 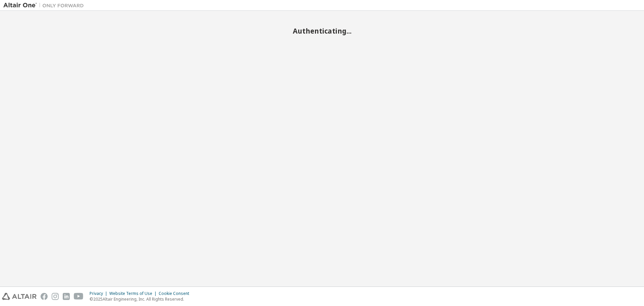 I want to click on img: Altair One, so click(x=45, y=5).